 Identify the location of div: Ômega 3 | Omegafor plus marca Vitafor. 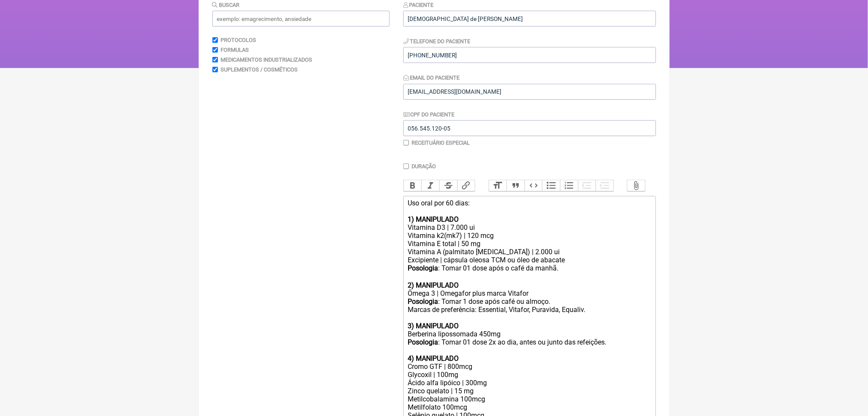
(529, 293).